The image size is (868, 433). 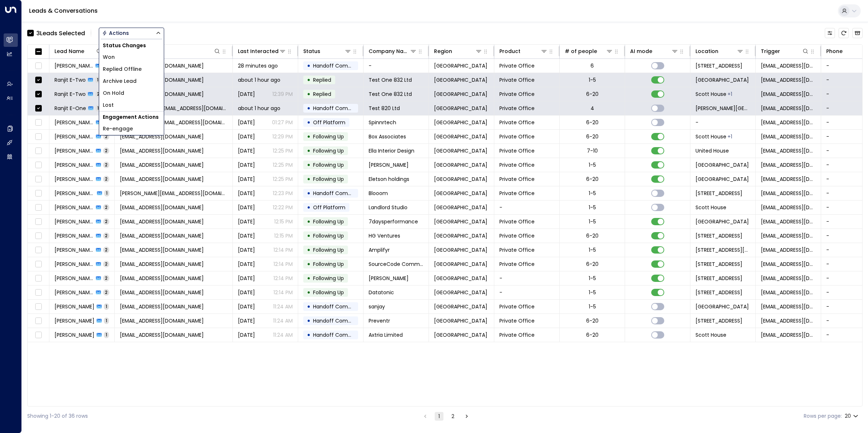 What do you see at coordinates (161, 222) in the screenshot?
I see `span: nicolab+10@theofficegroup.com` at bounding box center [161, 222].